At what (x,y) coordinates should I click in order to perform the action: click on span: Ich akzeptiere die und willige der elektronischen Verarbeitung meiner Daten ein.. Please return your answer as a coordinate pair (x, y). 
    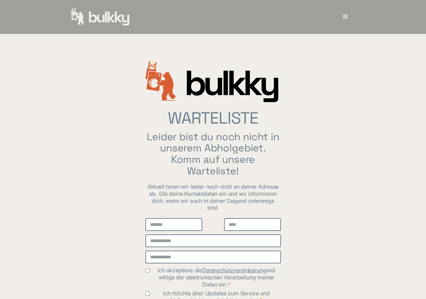
    Looking at the image, I should click on (217, 278).